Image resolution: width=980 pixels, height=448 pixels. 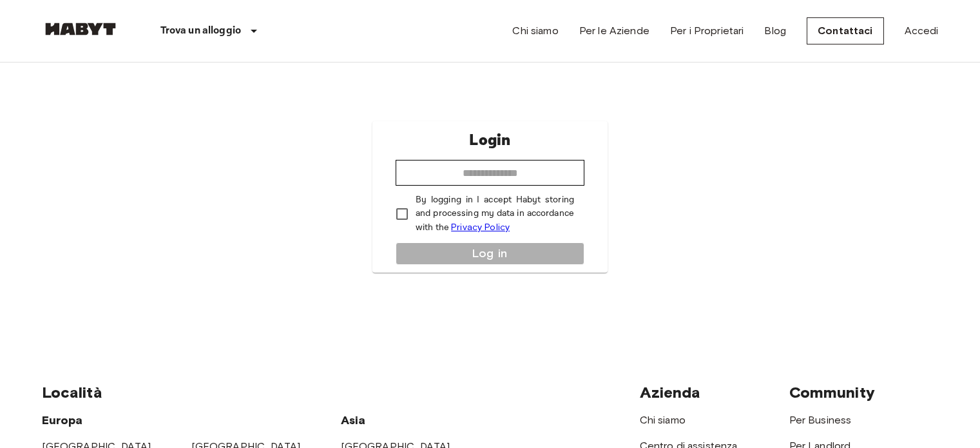 What do you see at coordinates (845, 31) in the screenshot?
I see `a: Contattaci` at bounding box center [845, 31].